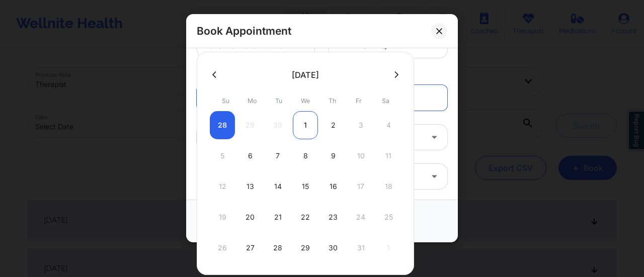 This screenshot has width=644, height=277. I want to click on div: Wed Oct 29 2025, so click(305, 248).